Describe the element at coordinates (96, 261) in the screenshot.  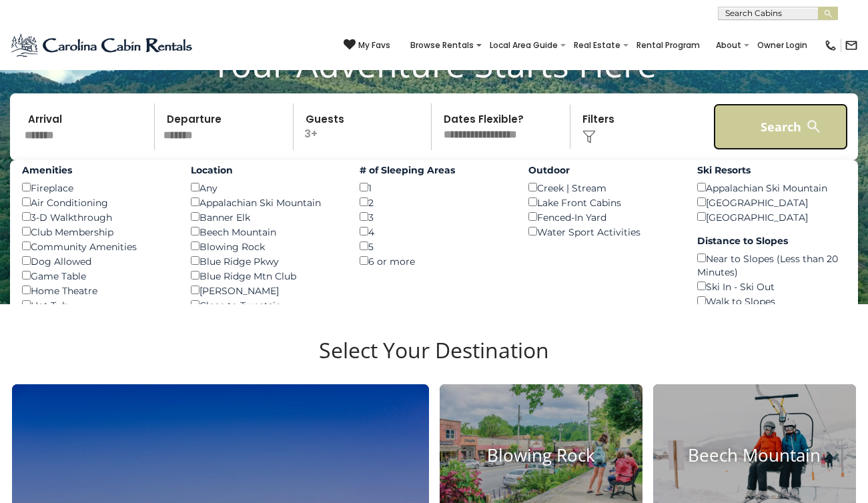
I see `div: Dog Allowed` at that location.